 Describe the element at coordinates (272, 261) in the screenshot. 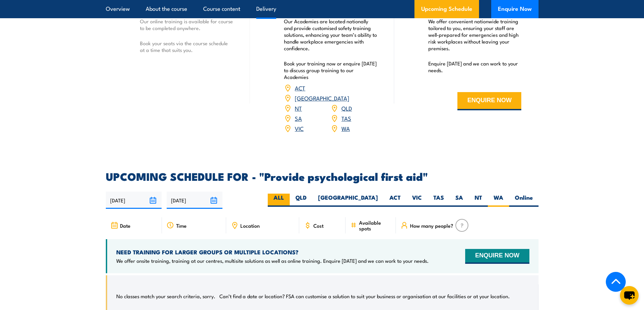

I see `p: We offer onsite training, training at our centres, multisite solutions as well as online training...` at that location.